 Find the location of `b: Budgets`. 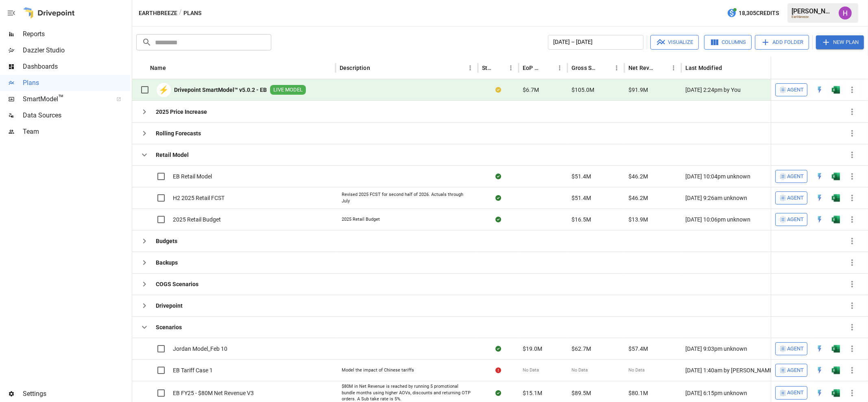

b: Budgets is located at coordinates (166, 241).